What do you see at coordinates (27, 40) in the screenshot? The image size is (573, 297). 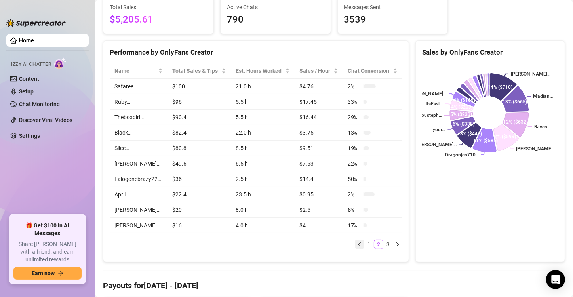 I see `a: Home` at bounding box center [27, 40].